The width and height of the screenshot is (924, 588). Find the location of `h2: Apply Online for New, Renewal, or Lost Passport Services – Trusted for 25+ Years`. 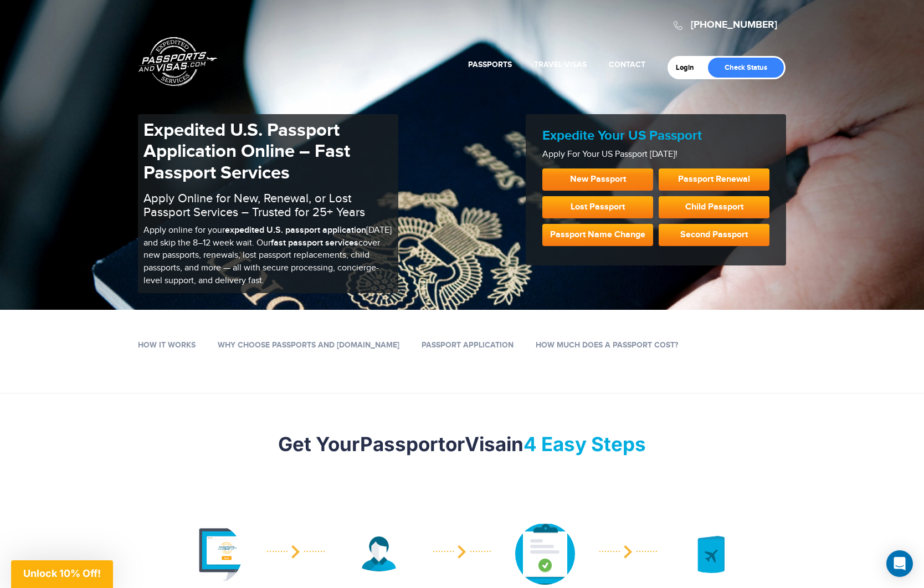

h2: Apply Online for New, Renewal, or Lost Passport Services – Trusted for 25+ Years is located at coordinates (268, 205).